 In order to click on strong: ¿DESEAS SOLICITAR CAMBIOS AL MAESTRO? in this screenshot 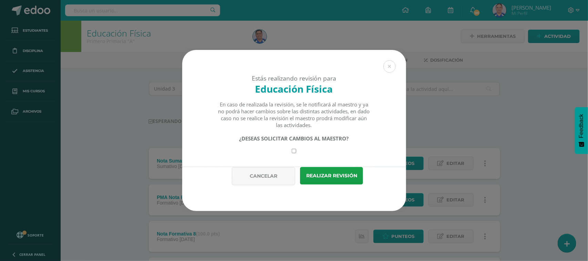, I will do `click(294, 139)`.